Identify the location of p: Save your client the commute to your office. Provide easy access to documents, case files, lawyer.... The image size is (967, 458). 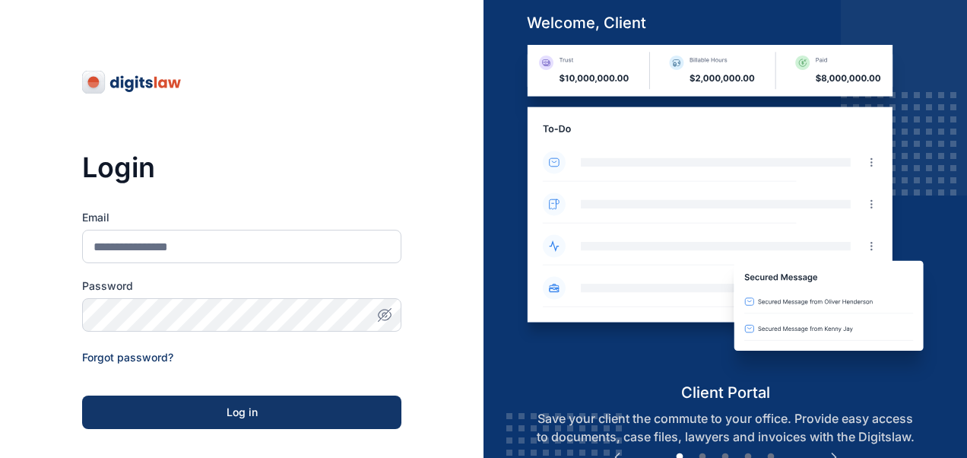
(726, 427).